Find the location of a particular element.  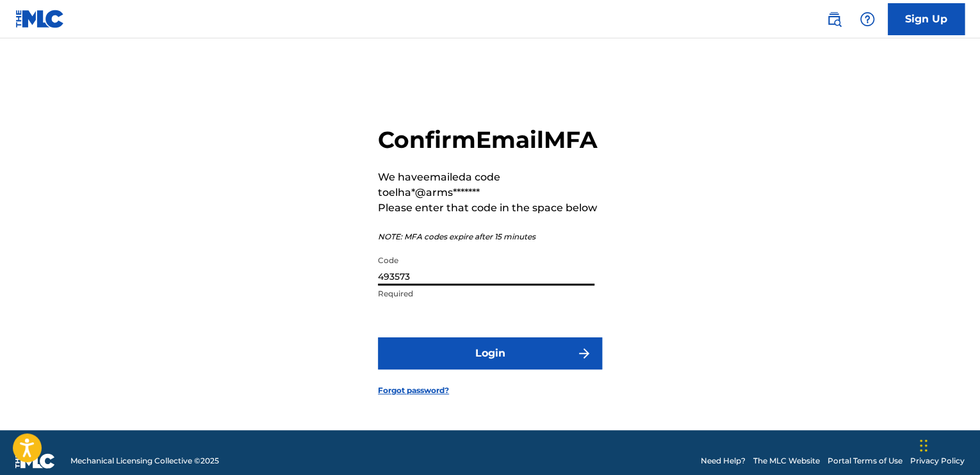

div: Help is located at coordinates (867, 20).